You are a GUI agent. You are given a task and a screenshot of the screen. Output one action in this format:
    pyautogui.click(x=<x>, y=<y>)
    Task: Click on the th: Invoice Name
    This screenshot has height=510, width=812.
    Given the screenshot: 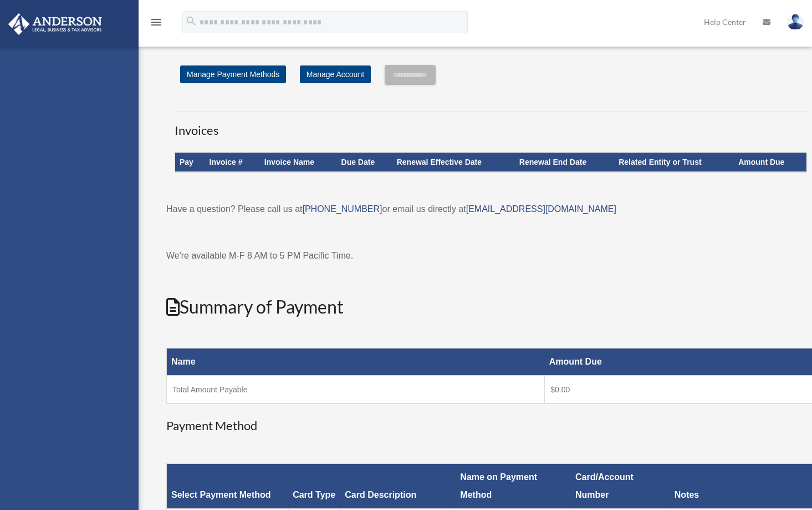 What is the action you would take?
    pyautogui.click(x=298, y=162)
    